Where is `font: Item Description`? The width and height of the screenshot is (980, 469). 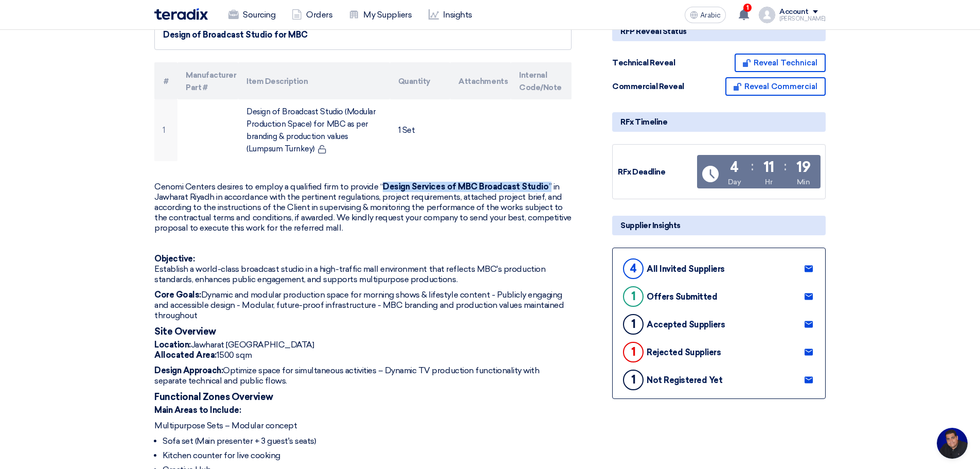 font: Item Description is located at coordinates (277, 81).